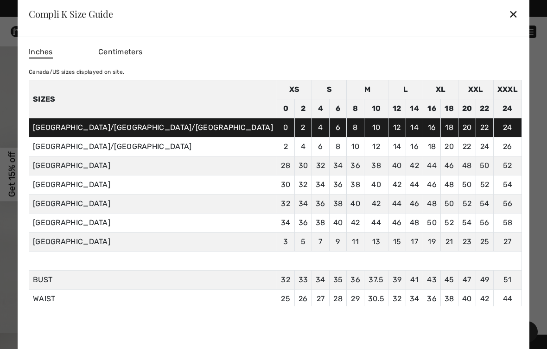 This screenshot has width=547, height=349. What do you see at coordinates (153, 280) in the screenshot?
I see `td: BUST` at bounding box center [153, 280].